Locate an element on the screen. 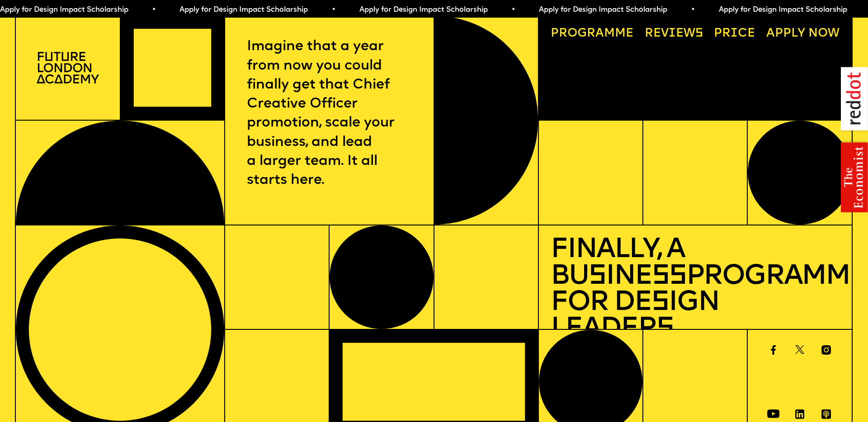 Image resolution: width=868 pixels, height=422 pixels. a: Price is located at coordinates (735, 34).